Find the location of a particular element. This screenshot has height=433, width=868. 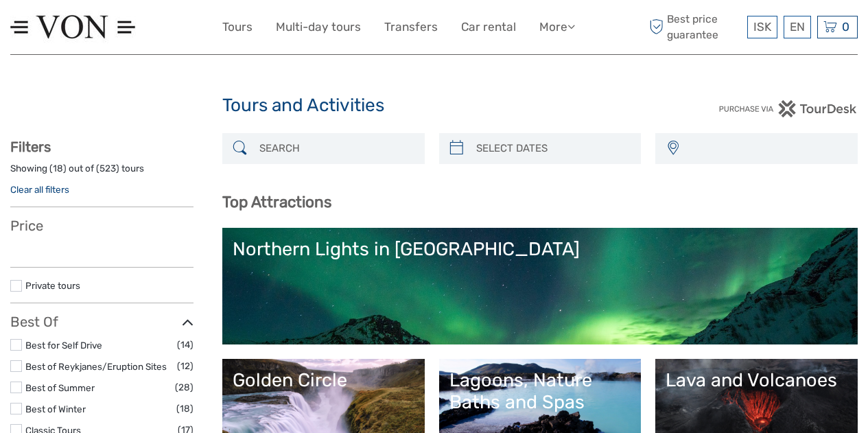

a: More is located at coordinates (557, 27).